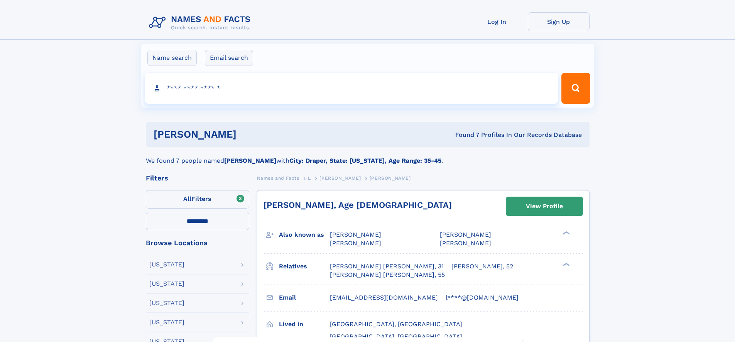  What do you see at coordinates (187, 199) in the screenshot?
I see `span: All` at bounding box center [187, 199].